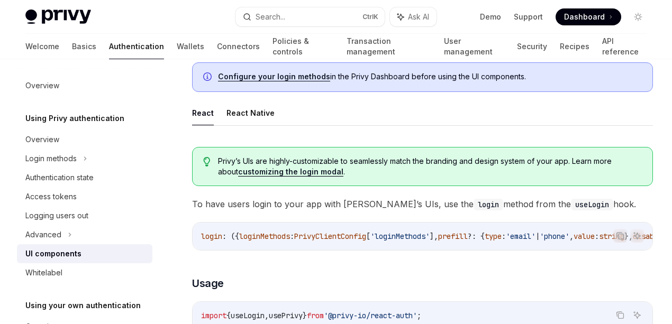 The width and height of the screenshot is (672, 324). What do you see at coordinates (51, 197) in the screenshot?
I see `div: Access tokens` at bounding box center [51, 197].